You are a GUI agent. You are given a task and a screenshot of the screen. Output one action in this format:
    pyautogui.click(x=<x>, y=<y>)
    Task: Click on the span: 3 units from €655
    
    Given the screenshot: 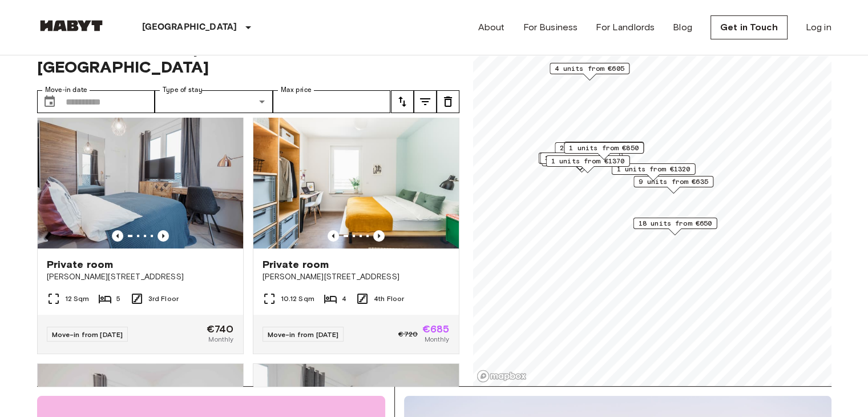 What is the action you would take?
    pyautogui.click(x=580, y=158)
    